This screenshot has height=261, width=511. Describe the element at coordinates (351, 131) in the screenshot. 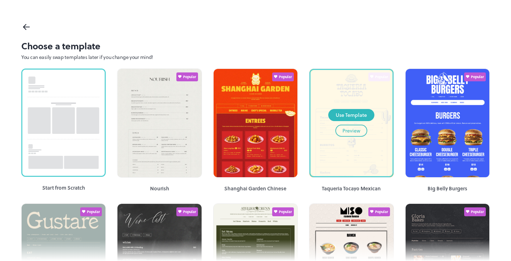

I see `button: Preview` at that location.